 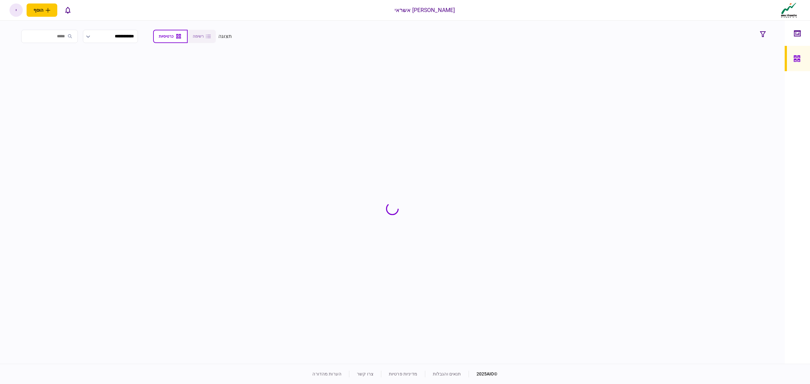 I want to click on div: י, so click(x=16, y=10).